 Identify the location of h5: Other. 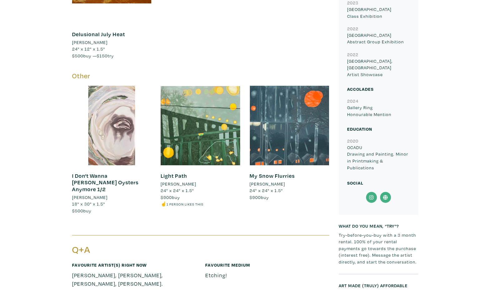
(200, 76).